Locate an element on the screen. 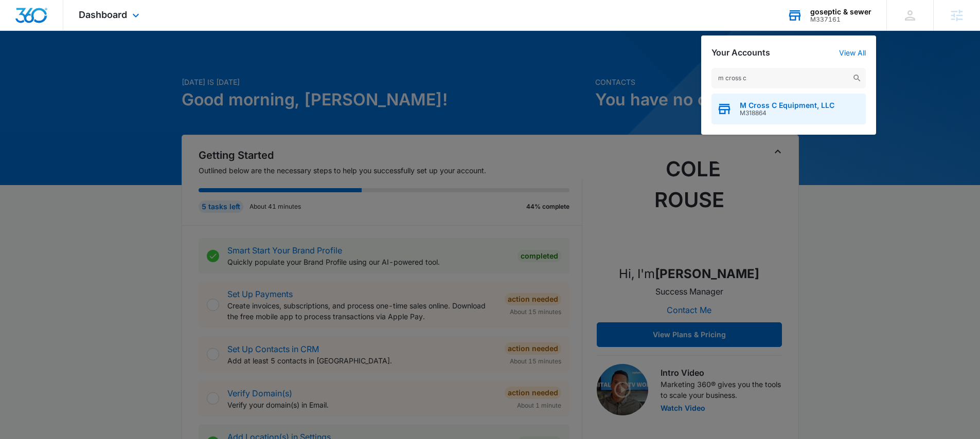  input: Search Accounts is located at coordinates (789, 78).